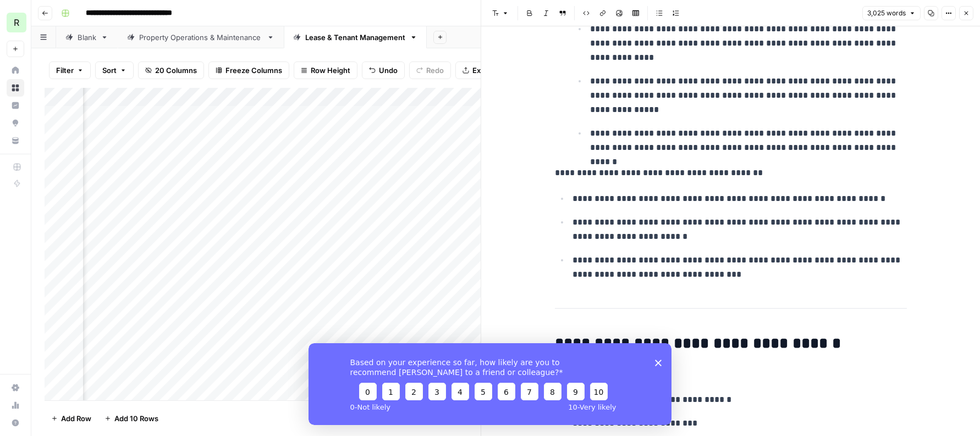 The image size is (980, 436). Describe the element at coordinates (16, 70) in the screenshot. I see `a: Home` at that location.